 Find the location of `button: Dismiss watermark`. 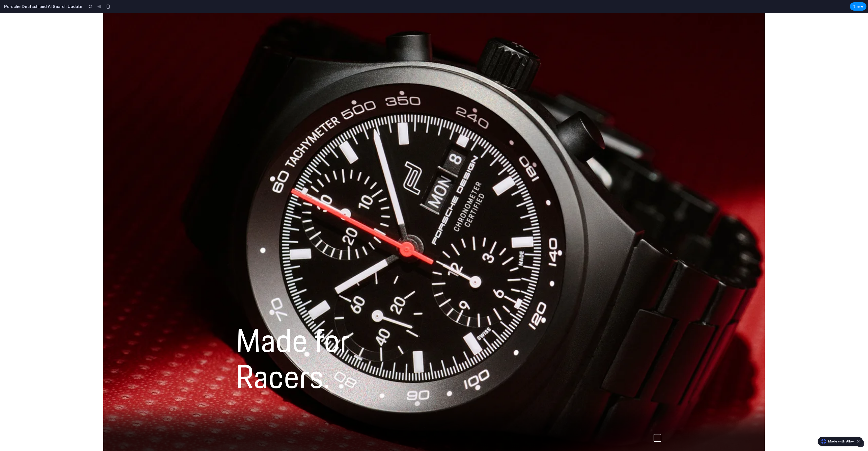

button: Dismiss watermark is located at coordinates (858, 441).